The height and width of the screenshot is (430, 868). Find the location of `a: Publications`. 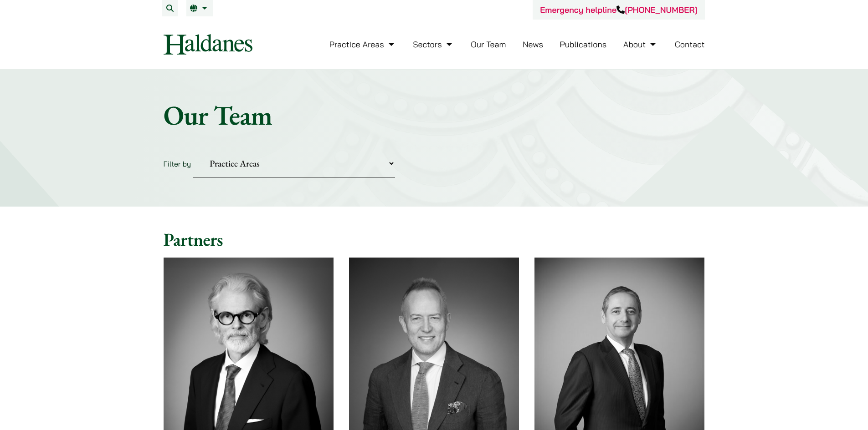

a: Publications is located at coordinates (583, 44).